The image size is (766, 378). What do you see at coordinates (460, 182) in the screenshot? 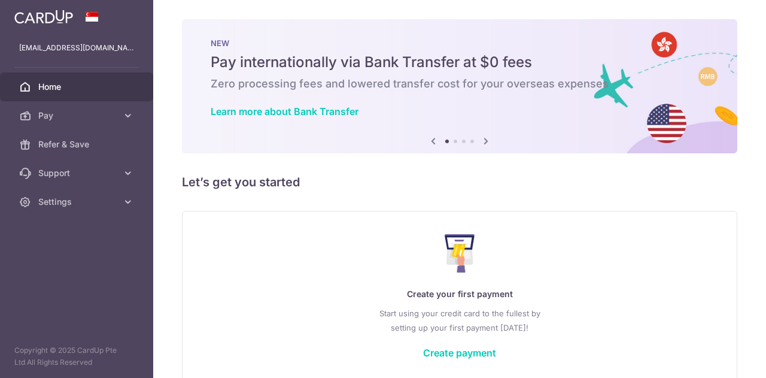
I see `h5: Let’s get you started` at bounding box center [460, 182].